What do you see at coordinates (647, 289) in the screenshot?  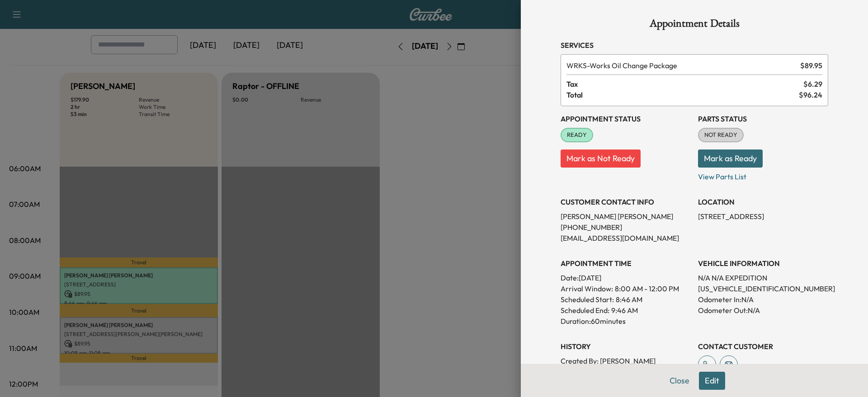 I see `span: 8:00 AM - 12:00 PM` at bounding box center [647, 289].